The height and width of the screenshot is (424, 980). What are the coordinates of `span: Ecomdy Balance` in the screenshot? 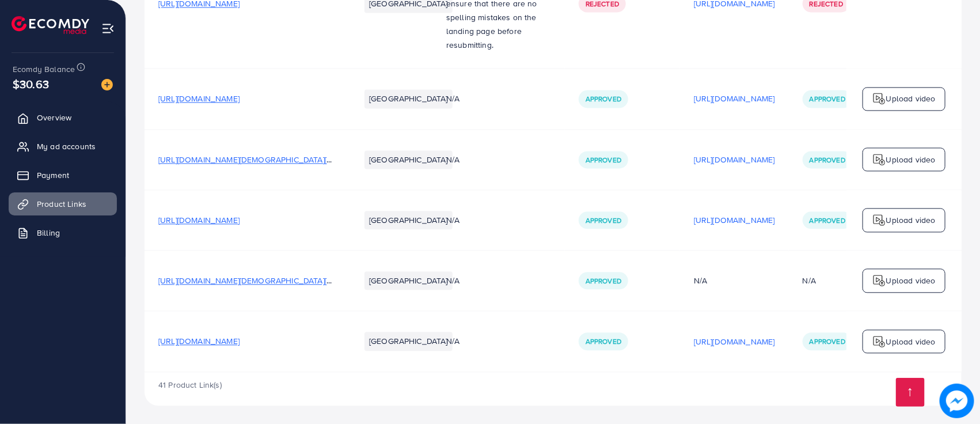 It's located at (44, 69).